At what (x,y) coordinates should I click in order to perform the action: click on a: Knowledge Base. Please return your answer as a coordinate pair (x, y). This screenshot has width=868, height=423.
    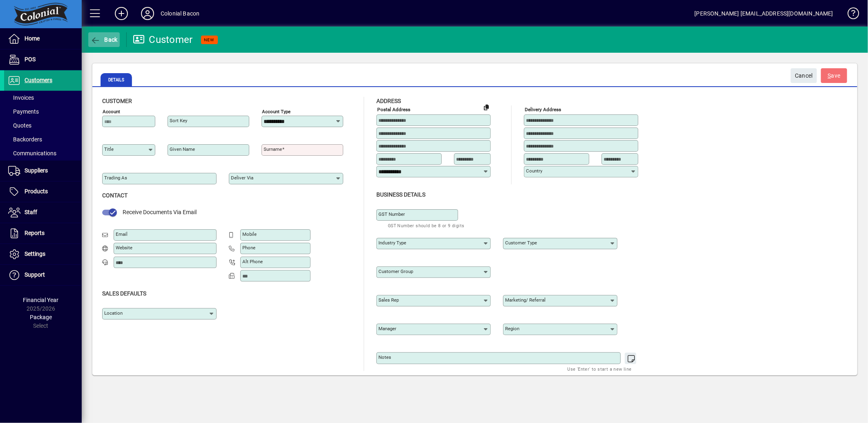
    Looking at the image, I should click on (849, 15).